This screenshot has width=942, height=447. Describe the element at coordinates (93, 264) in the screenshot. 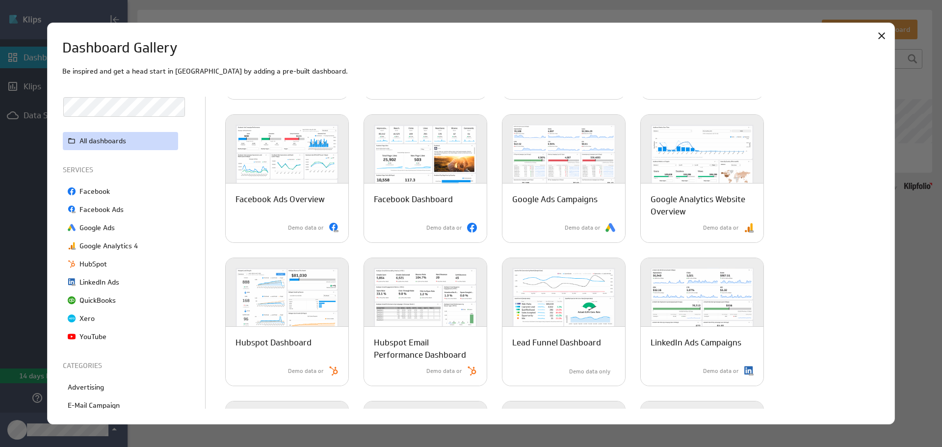

I see `p: HubSpot` at that location.